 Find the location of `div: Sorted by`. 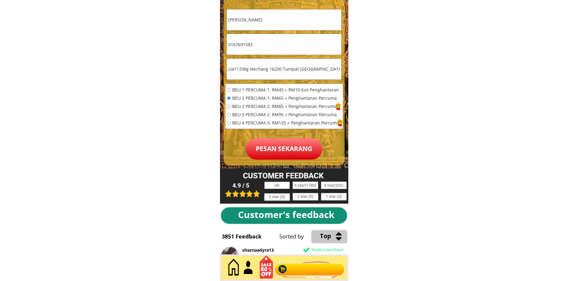

div: Sorted by is located at coordinates (351, 236).